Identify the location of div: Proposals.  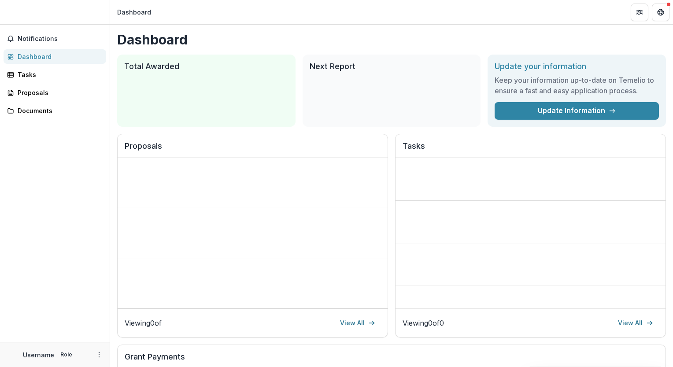
(58, 93).